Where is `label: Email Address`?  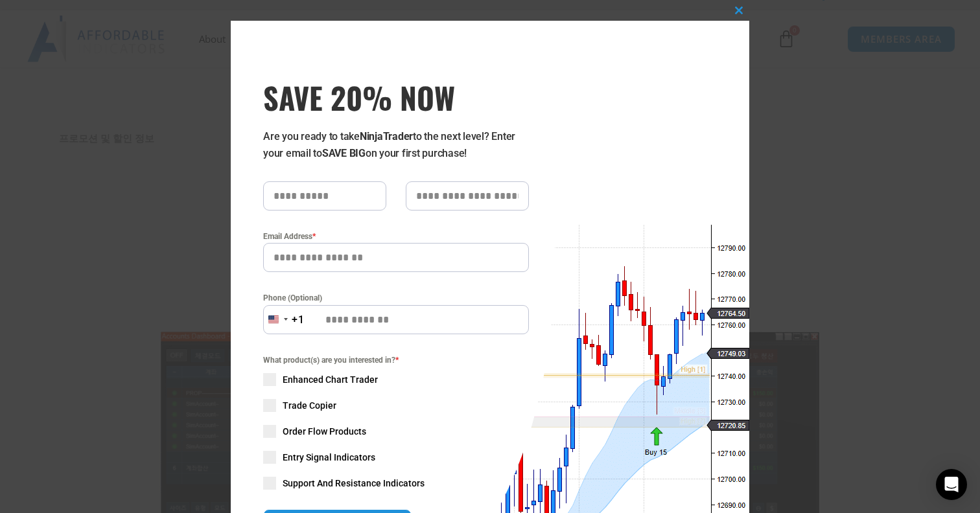 label: Email Address is located at coordinates (396, 236).